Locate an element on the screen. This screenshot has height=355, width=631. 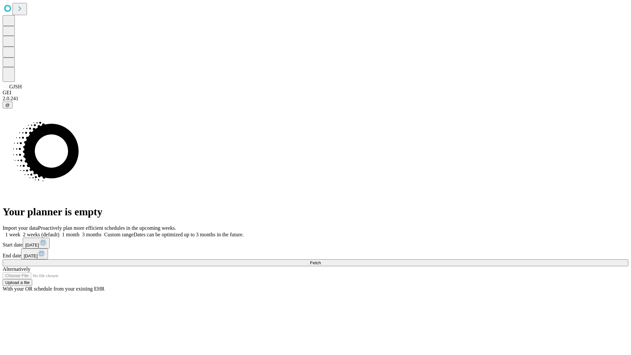
span: Alternatively is located at coordinates (16, 269).